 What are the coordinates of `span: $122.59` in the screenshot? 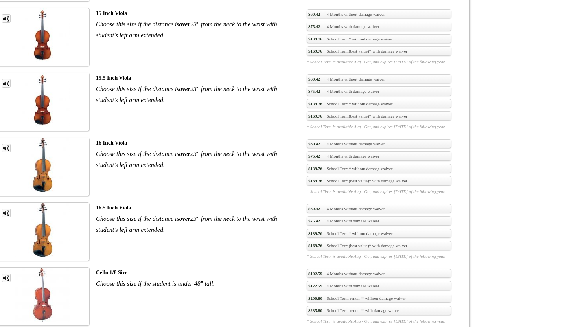 It's located at (315, 286).